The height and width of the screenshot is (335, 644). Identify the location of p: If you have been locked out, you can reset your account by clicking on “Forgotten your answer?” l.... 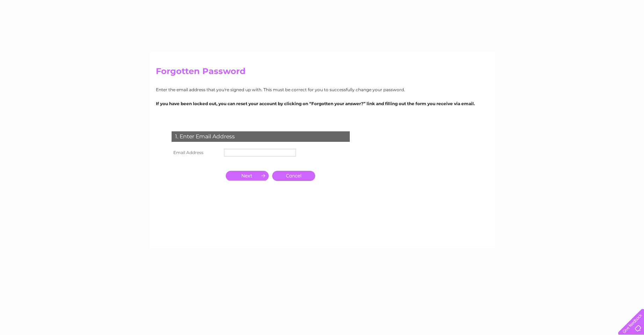
(322, 104).